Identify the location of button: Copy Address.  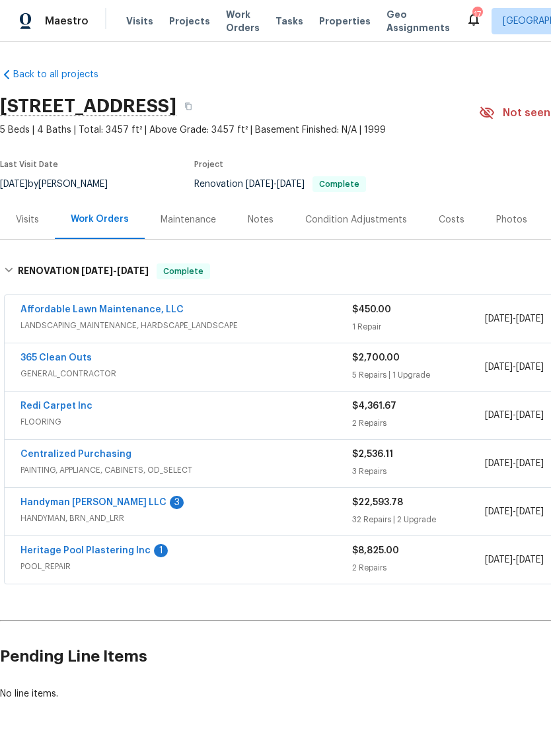
(189, 107).